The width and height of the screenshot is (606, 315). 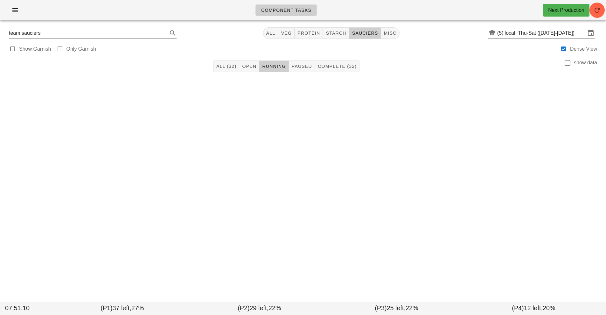 What do you see at coordinates (35, 49) in the screenshot?
I see `label: Show Garnish` at bounding box center [35, 49].